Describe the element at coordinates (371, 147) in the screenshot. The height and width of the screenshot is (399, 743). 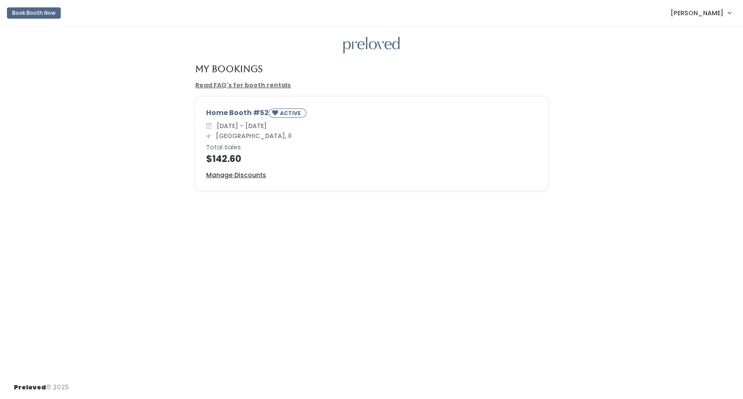
I see `h6: Total Sales` at that location.